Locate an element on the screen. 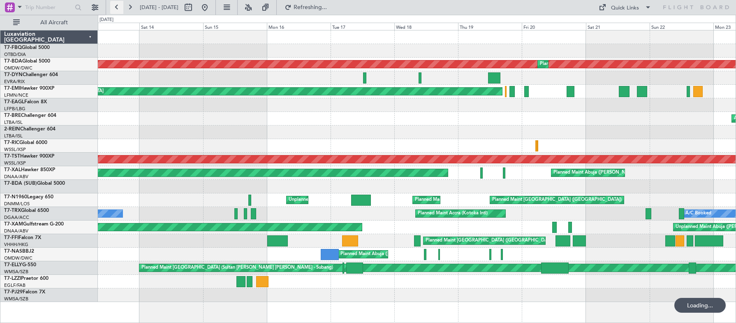  span: T7-NAS is located at coordinates (13, 251).